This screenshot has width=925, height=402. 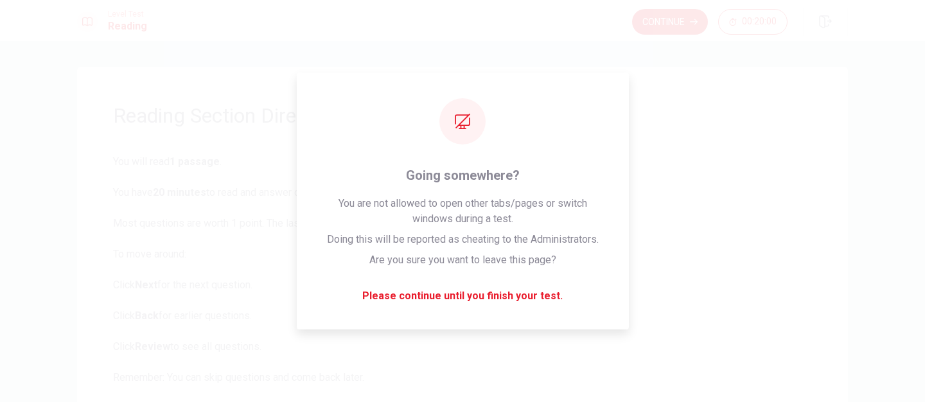 I want to click on span: Level Test, so click(x=127, y=14).